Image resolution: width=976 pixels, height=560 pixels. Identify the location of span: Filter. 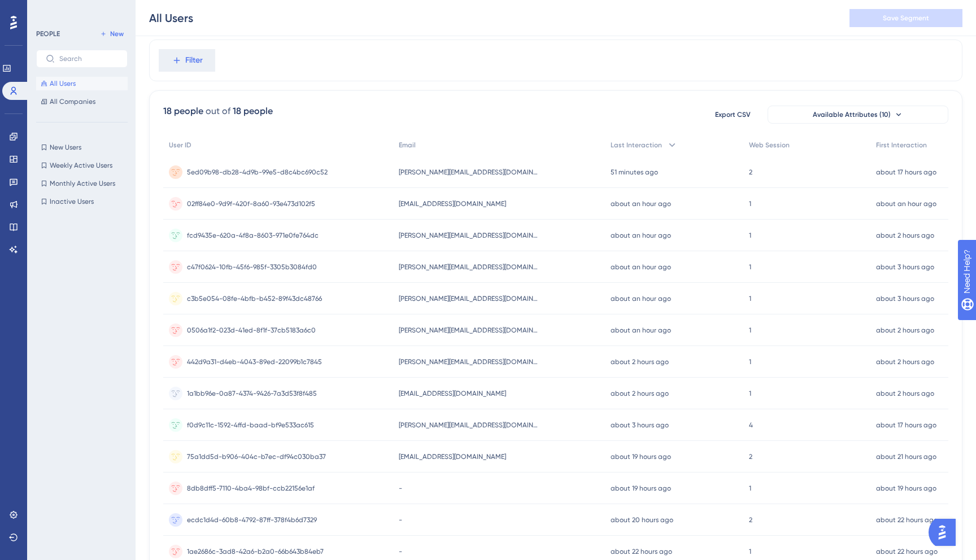
(193, 60).